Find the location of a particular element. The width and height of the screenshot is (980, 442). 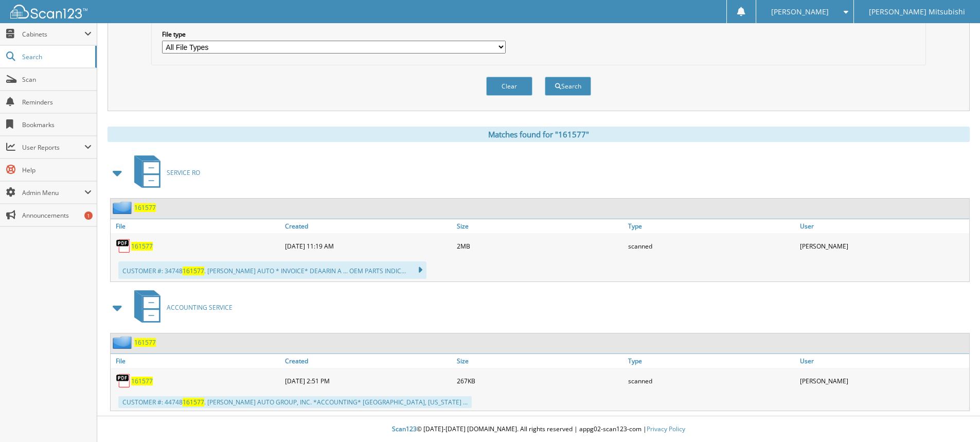

span: Cabinets is located at coordinates (53, 34).